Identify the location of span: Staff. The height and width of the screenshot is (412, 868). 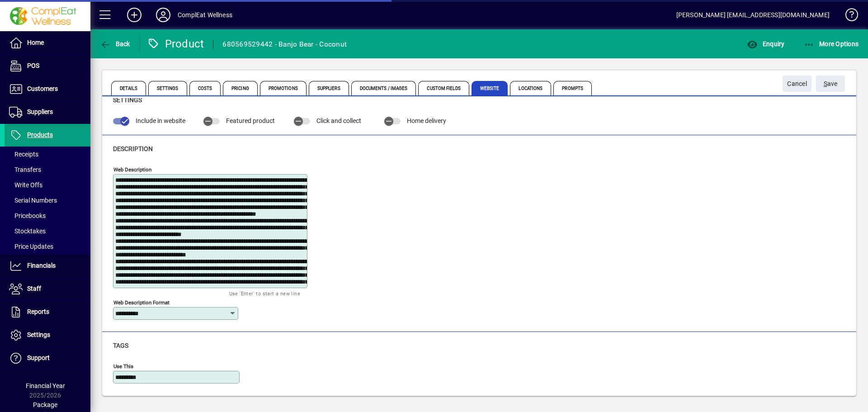
(34, 288).